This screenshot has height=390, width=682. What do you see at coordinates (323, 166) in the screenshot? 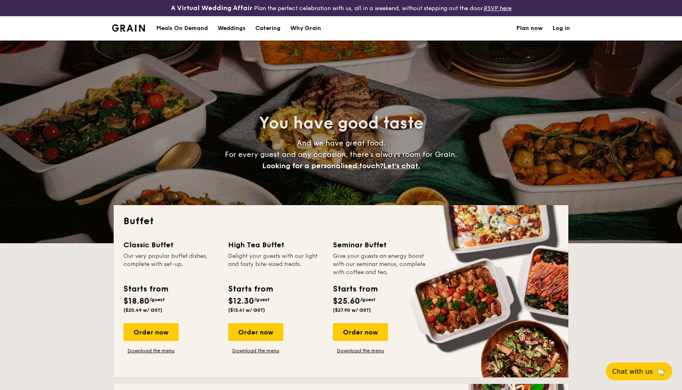
I see `span: Looking for a personalised touch?` at bounding box center [323, 166].